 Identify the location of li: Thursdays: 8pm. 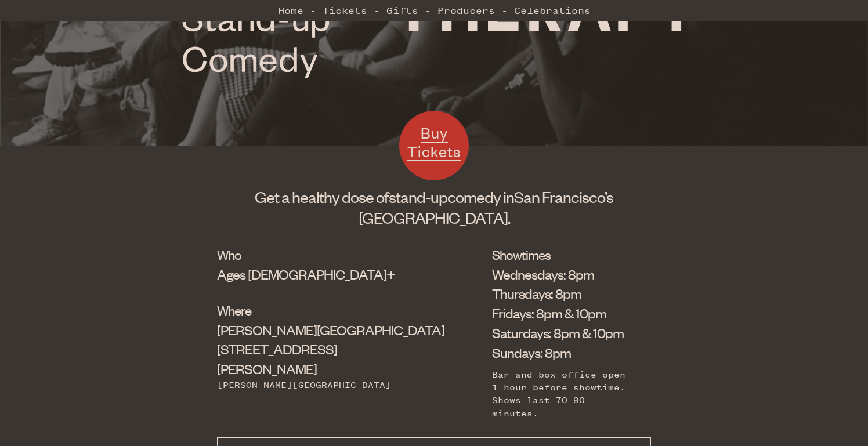
(563, 293).